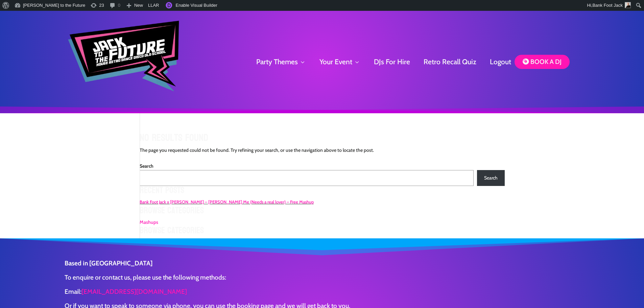  Describe the element at coordinates (207, 281) in the screenshot. I see `p: To enquire or contact us, please use the following methods:` at that location.